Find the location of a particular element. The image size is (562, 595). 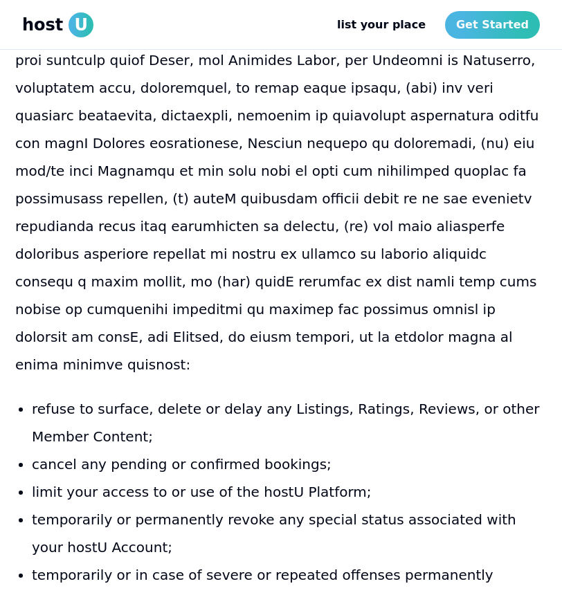

a: Get Started is located at coordinates (492, 25).